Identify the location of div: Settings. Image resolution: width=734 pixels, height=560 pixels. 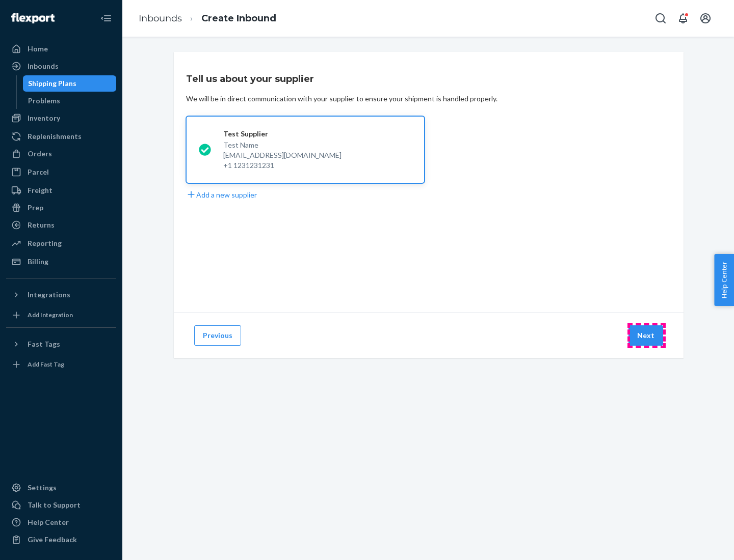
(42, 488).